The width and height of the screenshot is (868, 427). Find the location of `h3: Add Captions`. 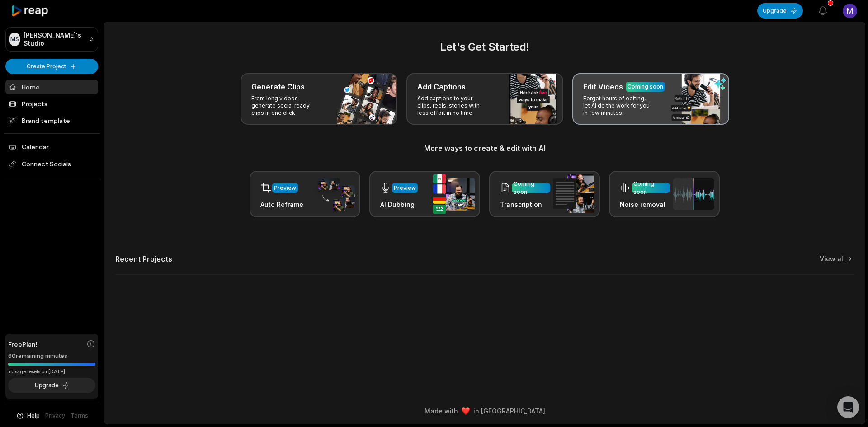

h3: Add Captions is located at coordinates (441, 87).